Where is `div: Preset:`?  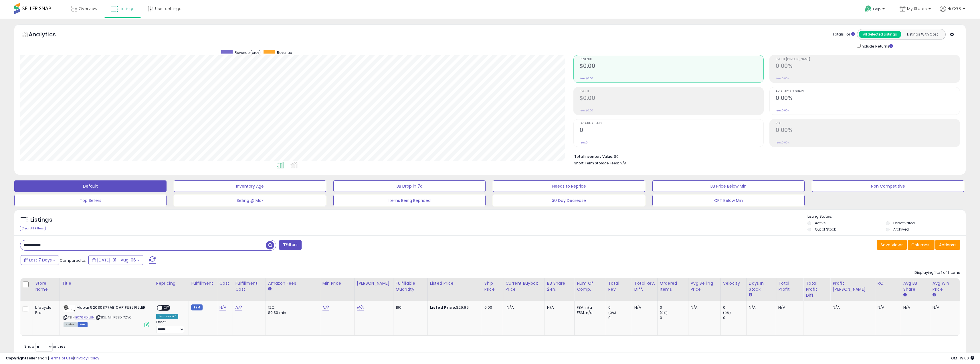 div: Preset: is located at coordinates (170, 326).